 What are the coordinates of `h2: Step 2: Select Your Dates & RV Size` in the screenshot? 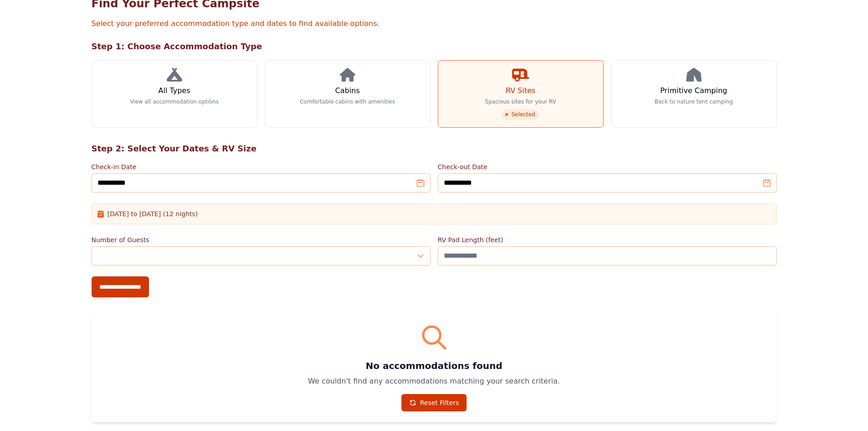 It's located at (434, 149).